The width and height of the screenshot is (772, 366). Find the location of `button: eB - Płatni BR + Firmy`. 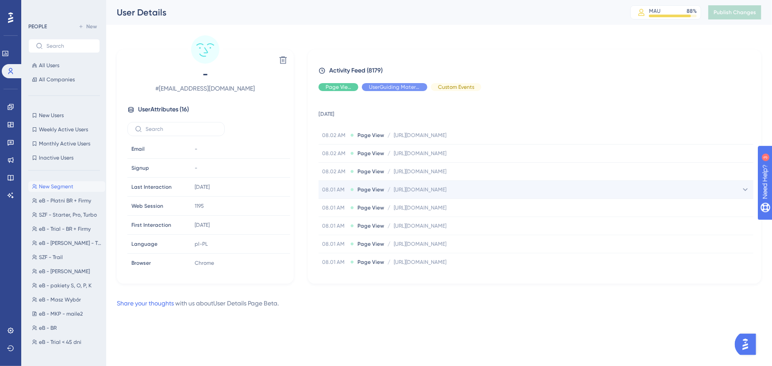

button: eB - Płatni BR + Firmy is located at coordinates (67, 201).